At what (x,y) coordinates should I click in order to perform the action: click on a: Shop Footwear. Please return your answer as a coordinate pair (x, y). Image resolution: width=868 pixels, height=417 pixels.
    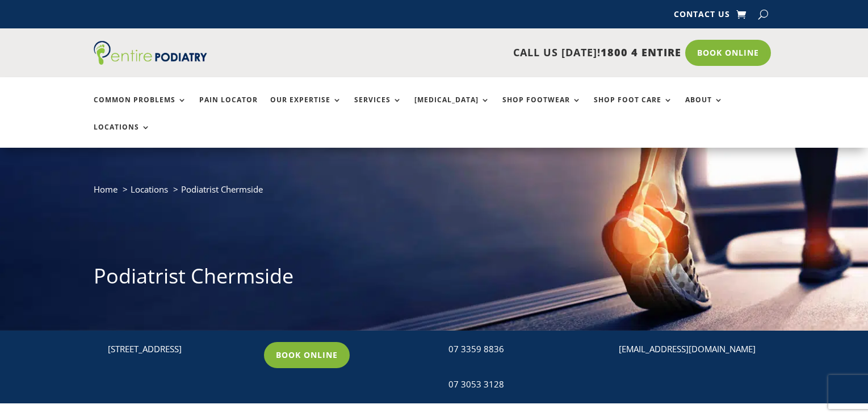
    Looking at the image, I should click on (542, 108).